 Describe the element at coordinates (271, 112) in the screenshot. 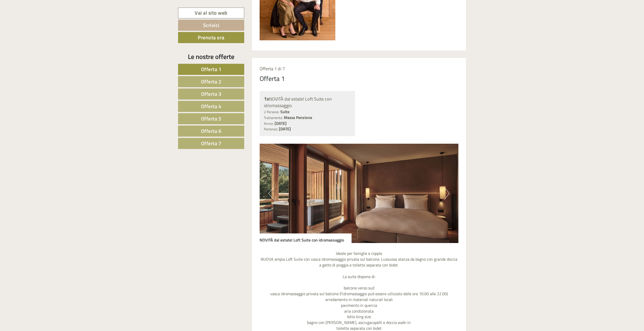

I see `small: 2 Persone:` at that location.